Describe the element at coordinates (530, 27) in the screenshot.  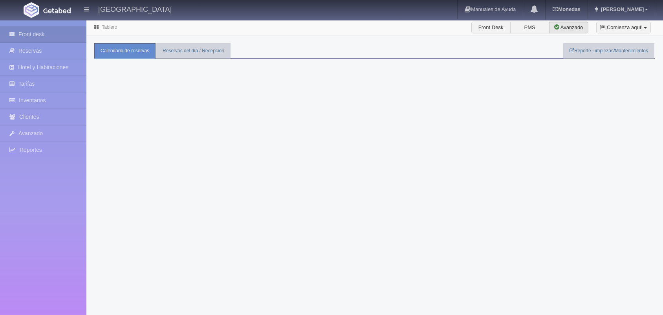
I see `label: PMS` at that location.